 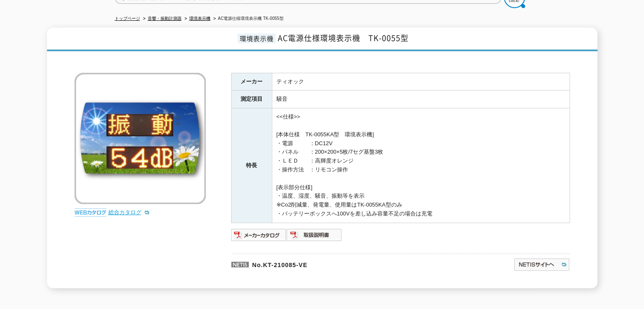 I want to click on a: トップページ, so click(x=127, y=18).